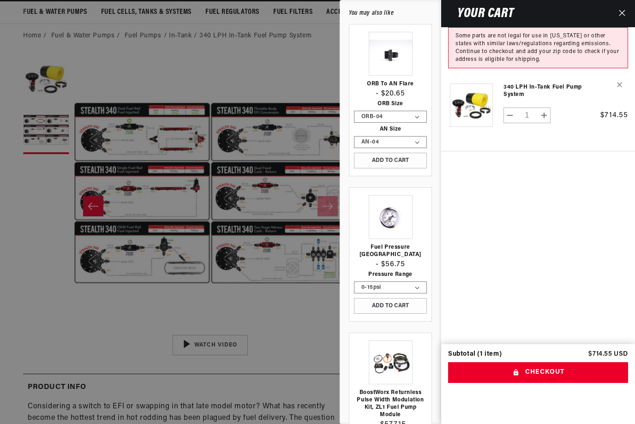  I want to click on h2: Your cart, so click(481, 13).